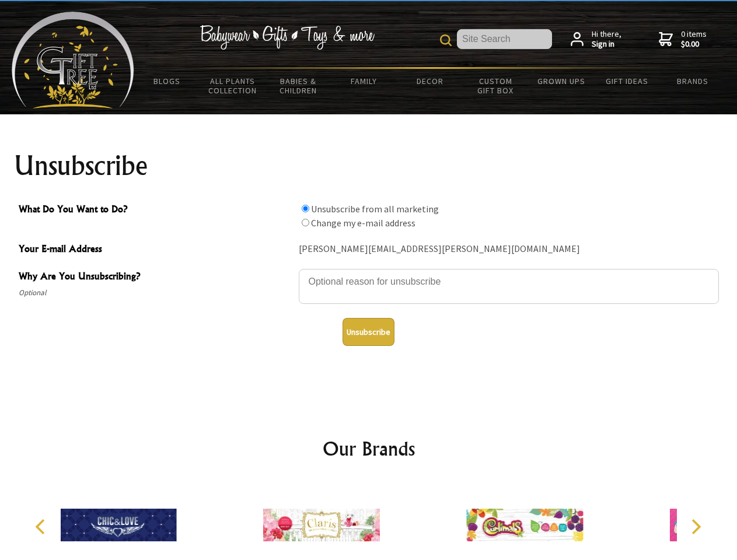 This screenshot has width=737, height=560. What do you see at coordinates (298, 86) in the screenshot?
I see `a: Babies & Children` at bounding box center [298, 86].